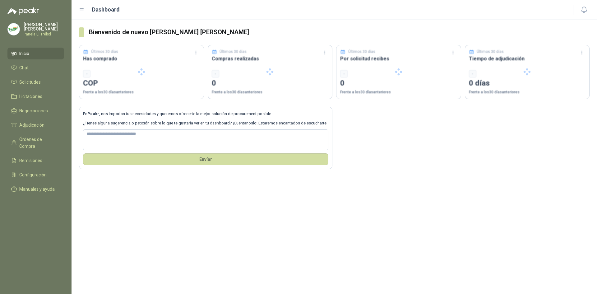 The height and width of the screenshot is (294, 597). What do you see at coordinates (24, 68) in the screenshot?
I see `span: Chat` at bounding box center [24, 68].